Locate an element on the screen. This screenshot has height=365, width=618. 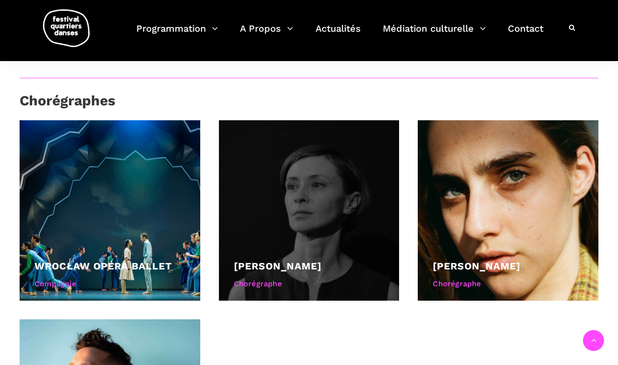
a: Médiation culturelle is located at coordinates (434, 34).